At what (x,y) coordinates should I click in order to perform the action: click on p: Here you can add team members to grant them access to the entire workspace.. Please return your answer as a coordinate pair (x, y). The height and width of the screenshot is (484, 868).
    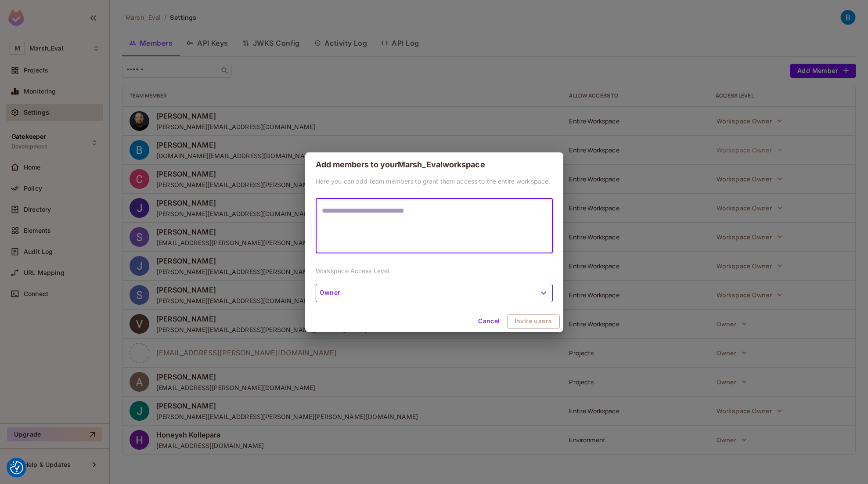
    Looking at the image, I should click on (434, 181).